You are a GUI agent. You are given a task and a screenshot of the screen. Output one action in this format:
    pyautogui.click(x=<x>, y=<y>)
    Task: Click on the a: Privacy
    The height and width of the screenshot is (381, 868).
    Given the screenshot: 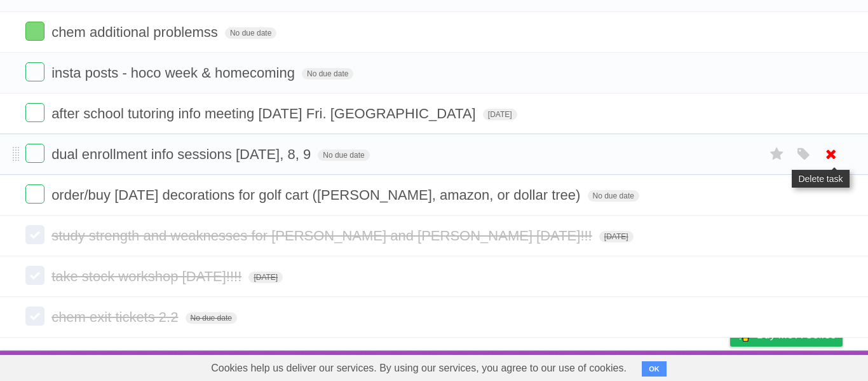 What is the action you would take?
    pyautogui.click(x=730, y=366)
    